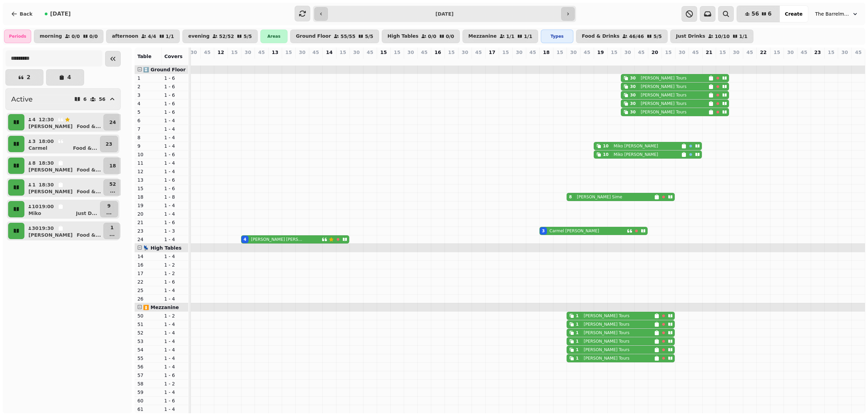 This screenshot has height=416, width=868. I want to click on p: 24, so click(112, 122).